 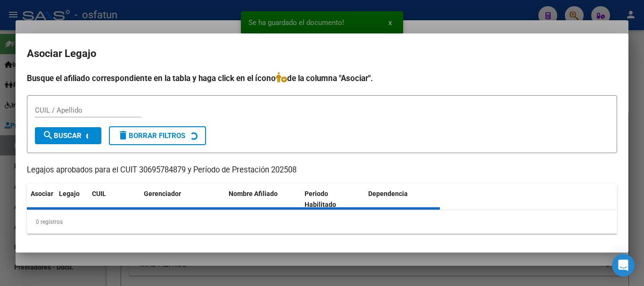 What do you see at coordinates (62, 136) in the screenshot?
I see `span: Buscar` at bounding box center [62, 136].